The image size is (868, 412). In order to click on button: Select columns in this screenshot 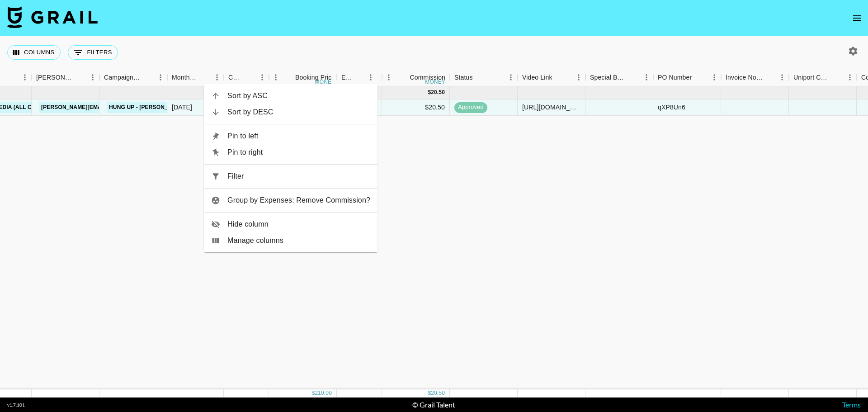, I will do `click(34, 53)`.